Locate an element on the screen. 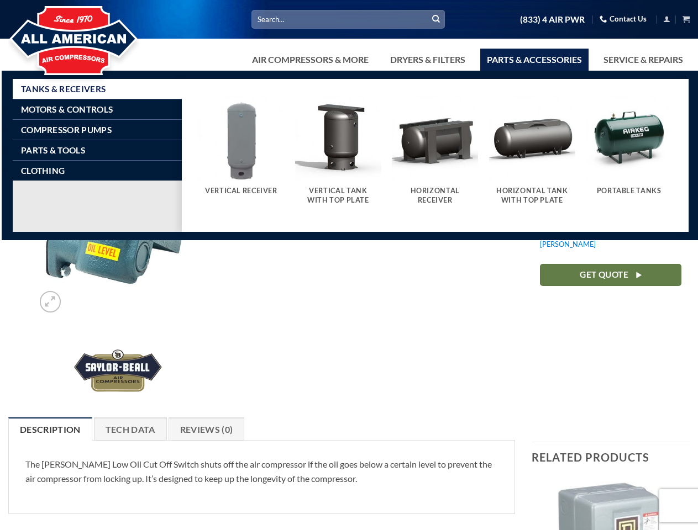 The width and height of the screenshot is (698, 530). h5: Vertical Receiver is located at coordinates (241, 191).